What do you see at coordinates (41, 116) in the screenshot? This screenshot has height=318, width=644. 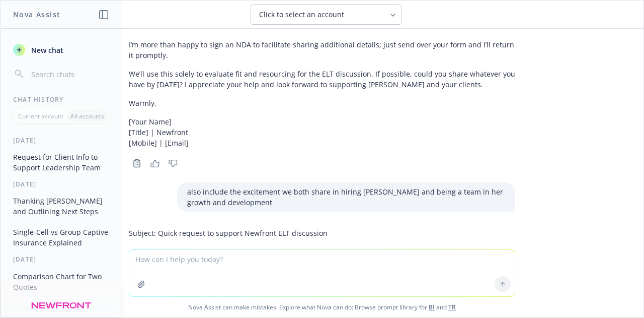 I see `p: Current account` at bounding box center [41, 116].